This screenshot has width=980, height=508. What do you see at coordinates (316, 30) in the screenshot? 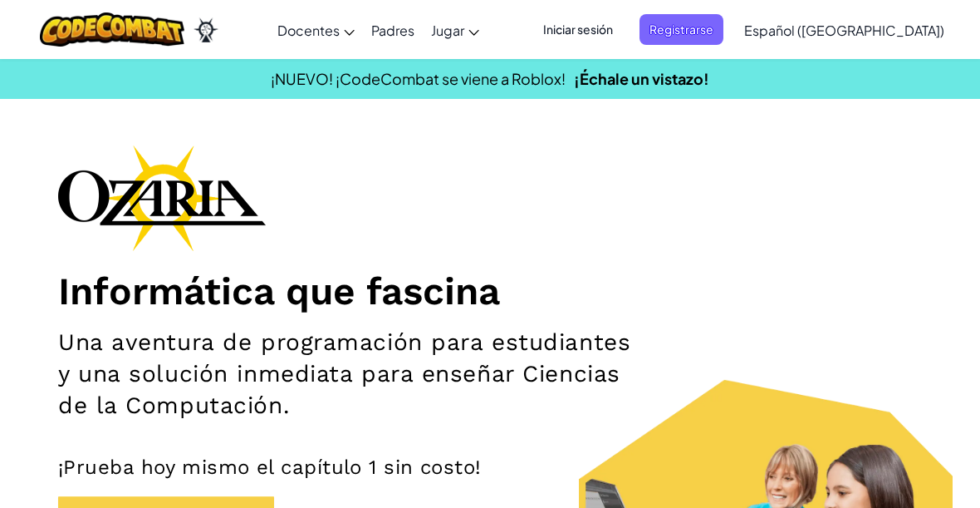
I see `a: Docentes` at bounding box center [316, 30].